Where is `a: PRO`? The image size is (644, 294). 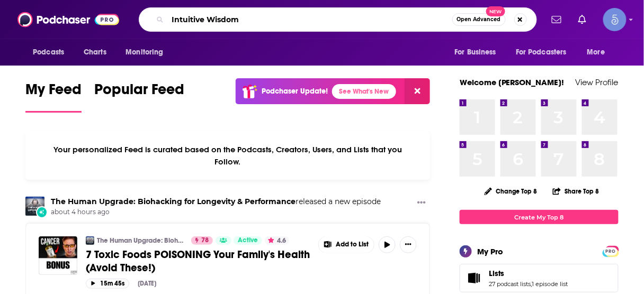
a: PRO is located at coordinates (611, 251).